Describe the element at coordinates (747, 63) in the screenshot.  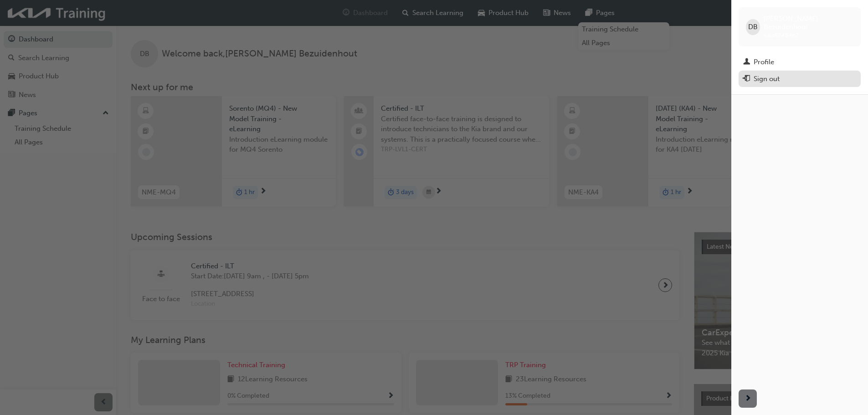
I see `span: man-icon` at that location.